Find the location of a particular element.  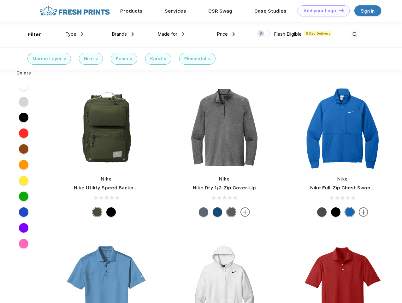

div: Royal is located at coordinates (350, 212).